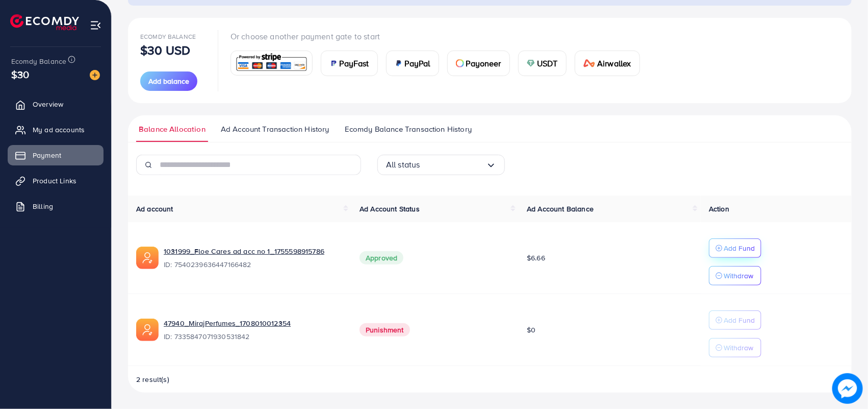 The image size is (868, 409). Describe the element at coordinates (536, 257) in the screenshot. I see `span: $6.66` at that location.